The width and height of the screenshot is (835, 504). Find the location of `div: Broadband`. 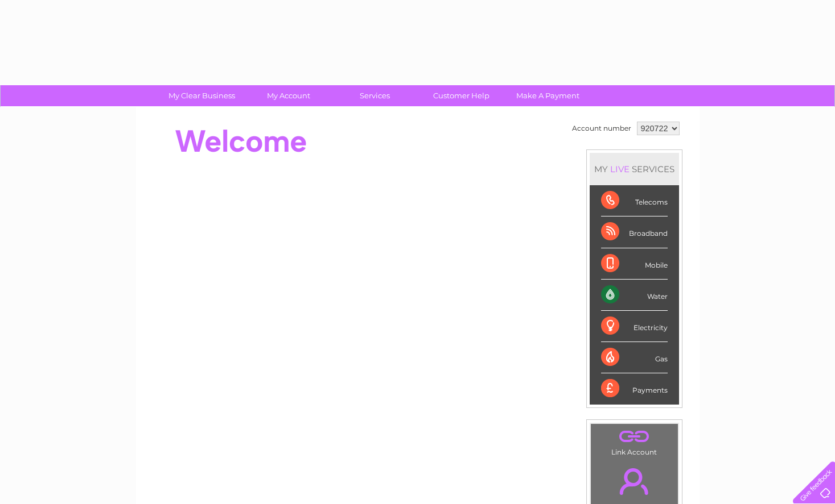

div: Broadband is located at coordinates (634, 232).